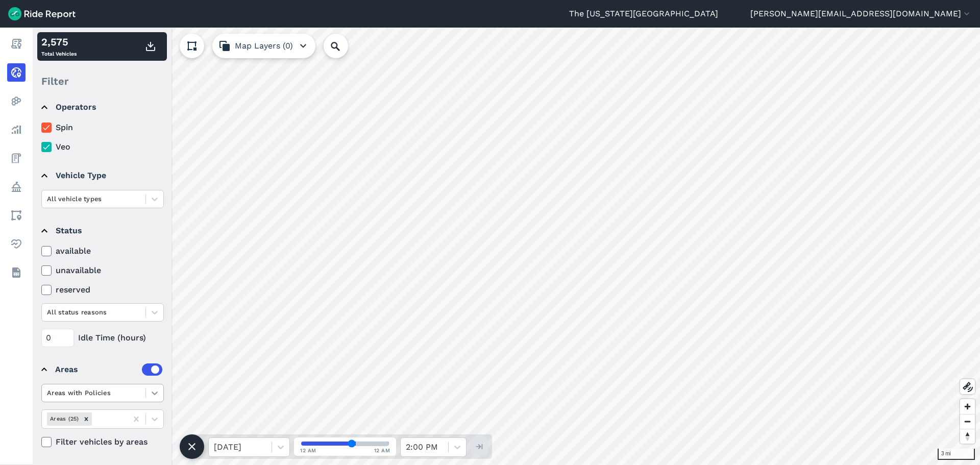 The width and height of the screenshot is (980, 465). Describe the element at coordinates (86, 418) in the screenshot. I see `div: Remove Areas (25)` at that location.